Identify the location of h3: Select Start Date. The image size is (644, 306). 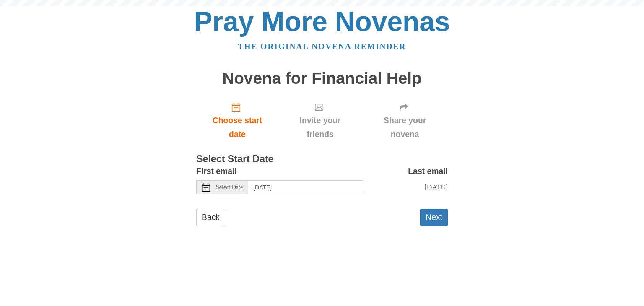
(322, 159).